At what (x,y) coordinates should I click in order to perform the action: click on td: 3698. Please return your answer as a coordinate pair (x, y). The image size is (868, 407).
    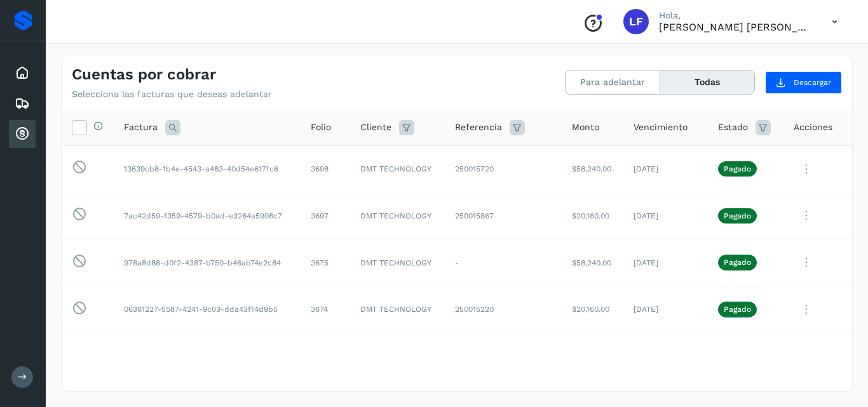
    Looking at the image, I should click on (325, 169).